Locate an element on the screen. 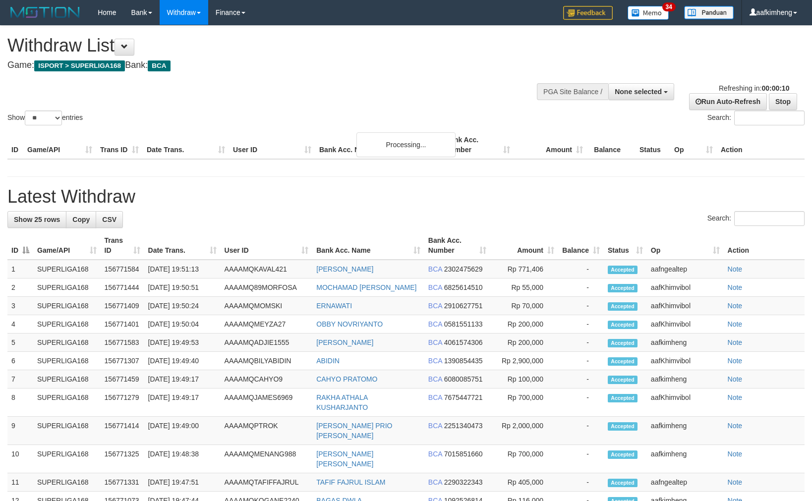  td: 156771444 is located at coordinates (122, 288).